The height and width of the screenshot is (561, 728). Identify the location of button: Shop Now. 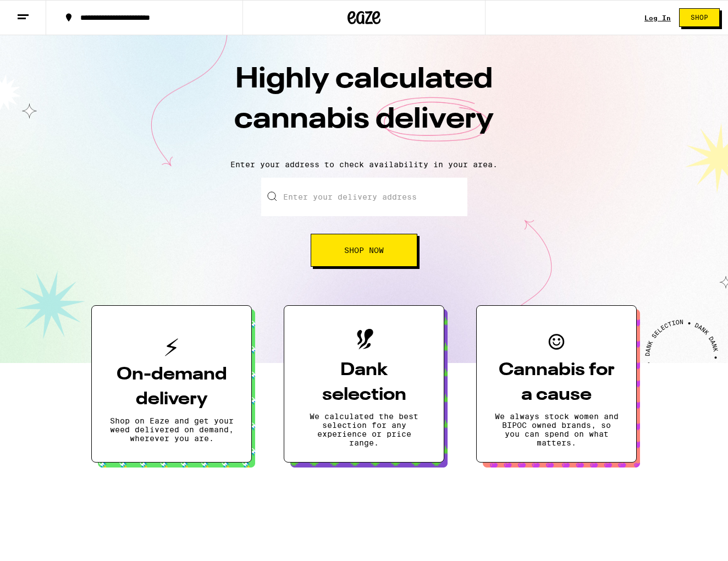
(364, 250).